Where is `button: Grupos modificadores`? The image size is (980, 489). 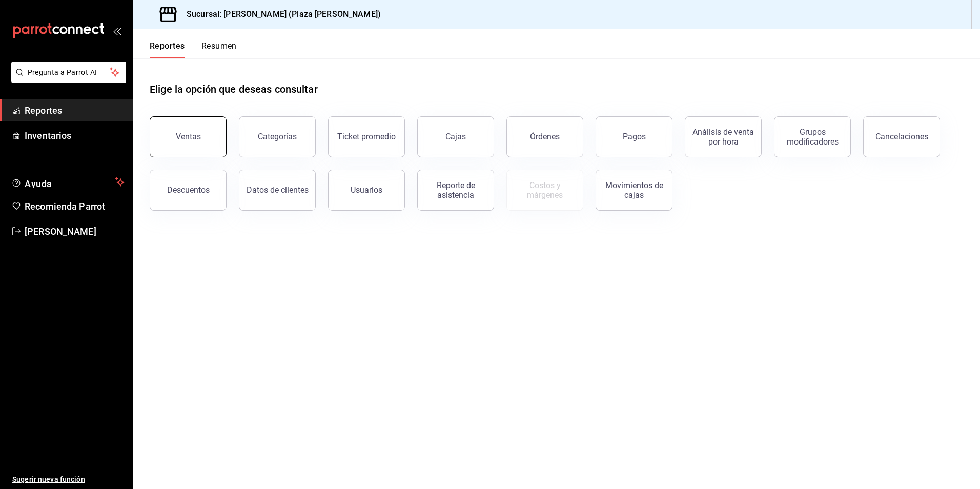
button: Grupos modificadores is located at coordinates (812, 137).